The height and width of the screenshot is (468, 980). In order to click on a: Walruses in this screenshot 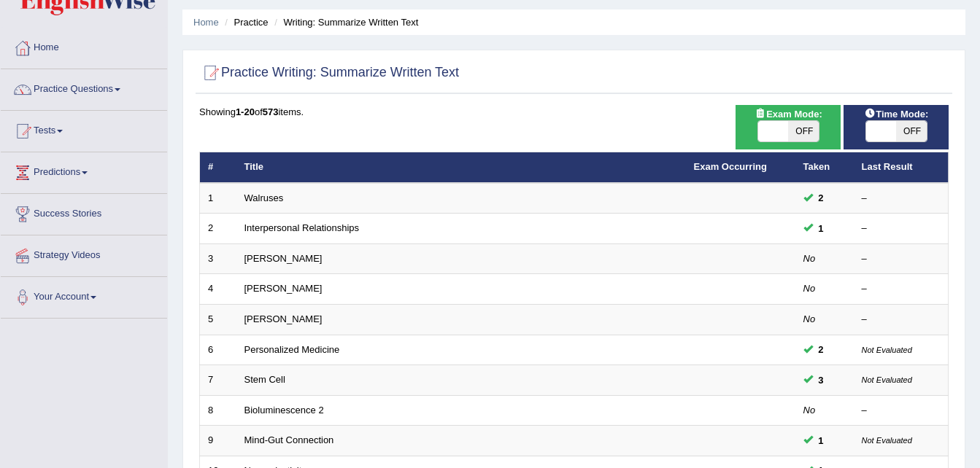, I will do `click(264, 197)`.